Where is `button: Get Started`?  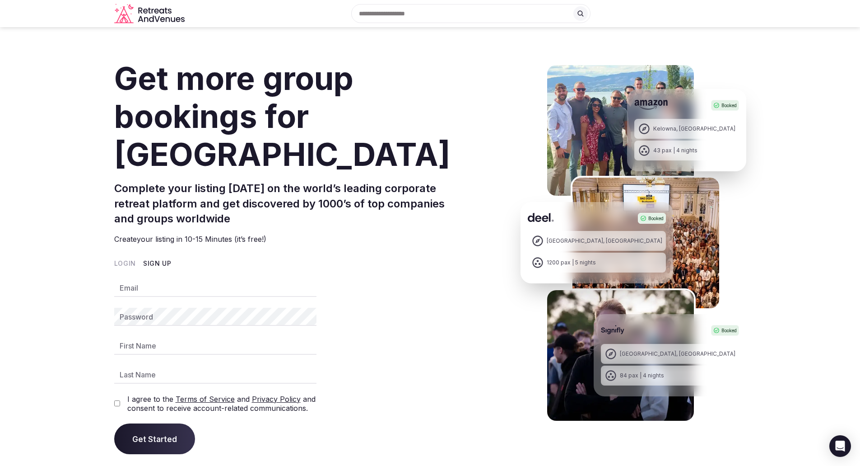 button: Get Started is located at coordinates (154, 439).